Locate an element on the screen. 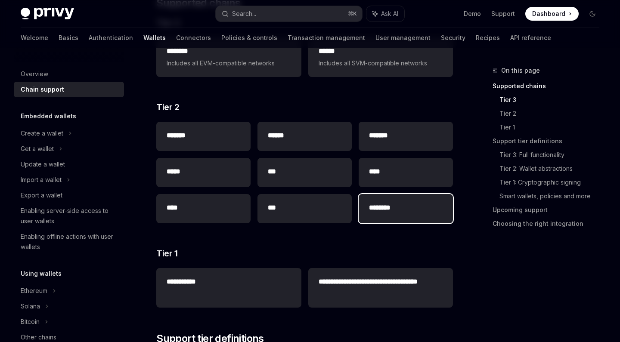 The height and width of the screenshot is (342, 620). span: Tier 1 is located at coordinates (167, 253).